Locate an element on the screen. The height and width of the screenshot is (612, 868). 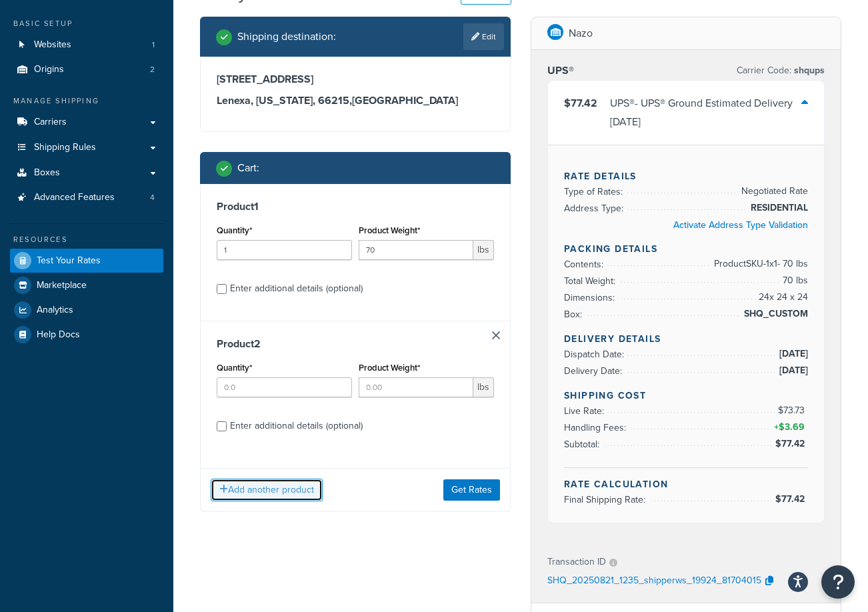
h4: Packing Details is located at coordinates (685, 249).